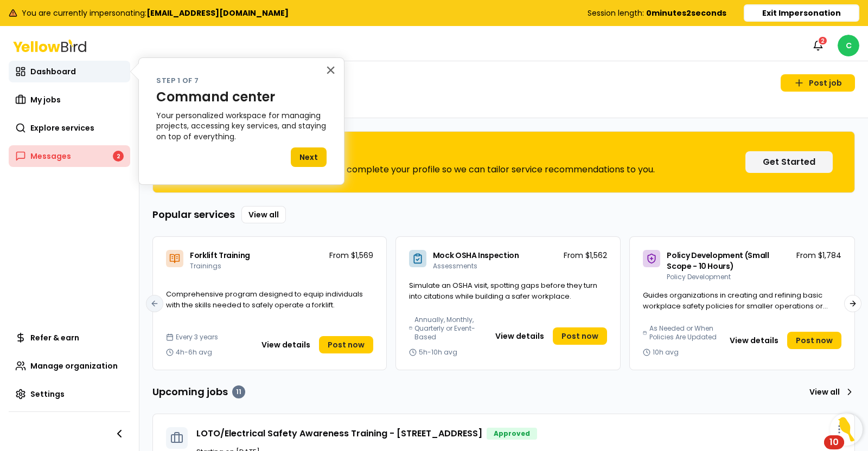  What do you see at coordinates (53, 71) in the screenshot?
I see `span: Dashboard` at bounding box center [53, 71].